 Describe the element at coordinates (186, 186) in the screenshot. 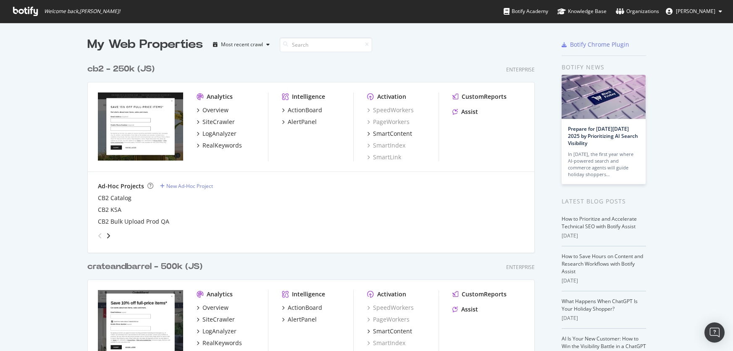

I see `a: New Ad-Hoc Project` at that location.